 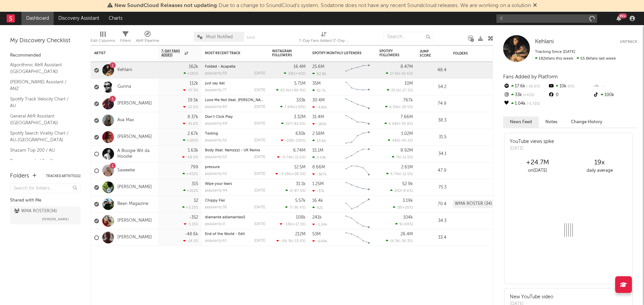 I want to click on span: +96.9 %, so click(x=298, y=90).